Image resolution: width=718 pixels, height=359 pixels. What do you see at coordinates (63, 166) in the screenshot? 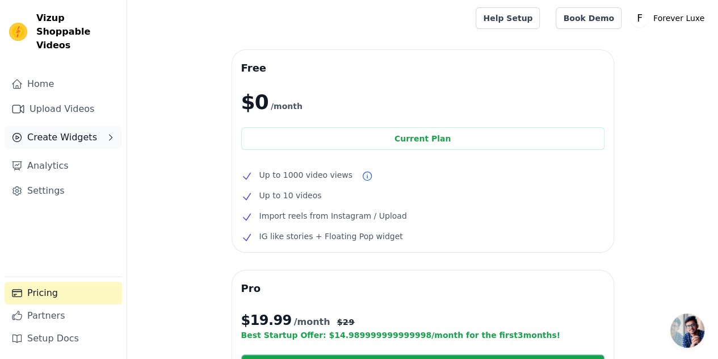
I see `a: Analytics` at bounding box center [63, 166].